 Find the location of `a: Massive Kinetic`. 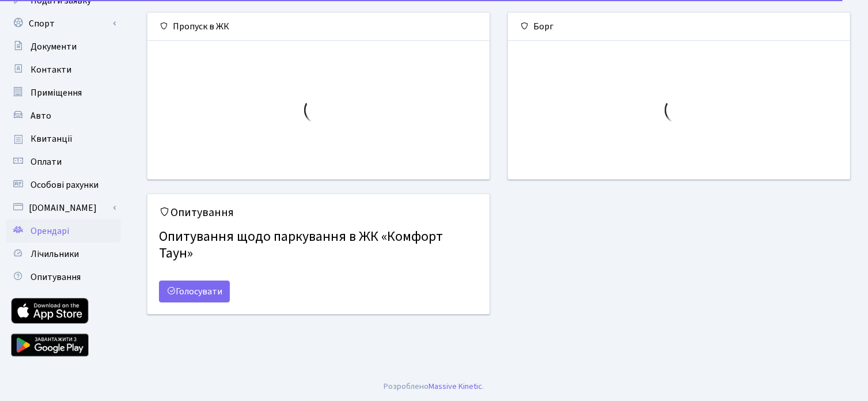

a: Massive Kinetic is located at coordinates (456, 386).